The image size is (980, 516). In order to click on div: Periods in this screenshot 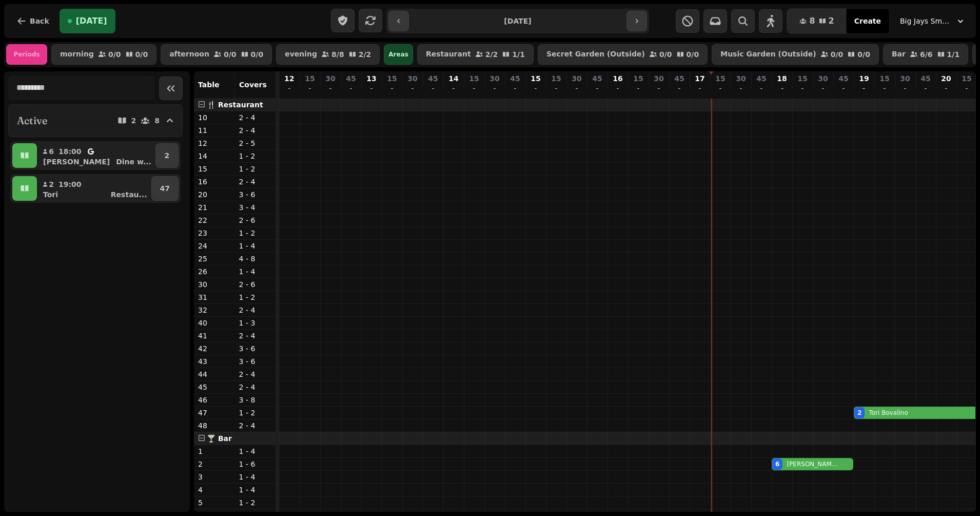, I will do `click(27, 54)`.